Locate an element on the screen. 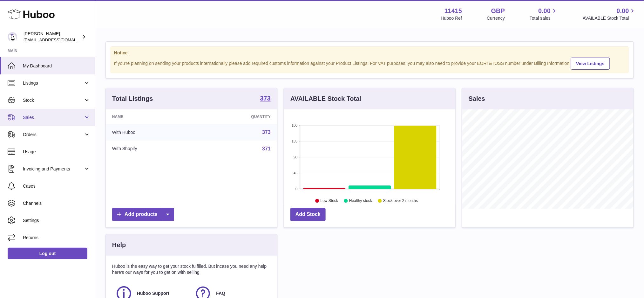 This screenshot has width=644, height=298. span: FAQ is located at coordinates (220, 293).